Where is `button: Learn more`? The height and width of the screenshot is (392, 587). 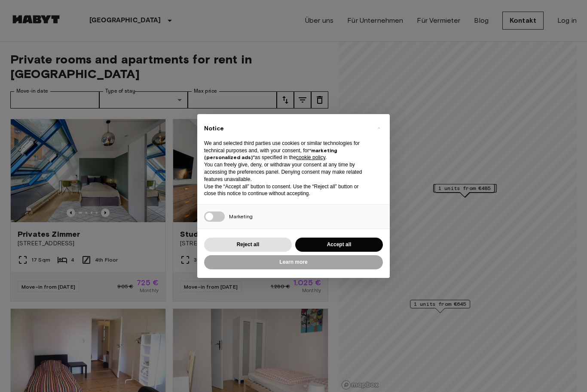
button: Learn more is located at coordinates (294, 262).